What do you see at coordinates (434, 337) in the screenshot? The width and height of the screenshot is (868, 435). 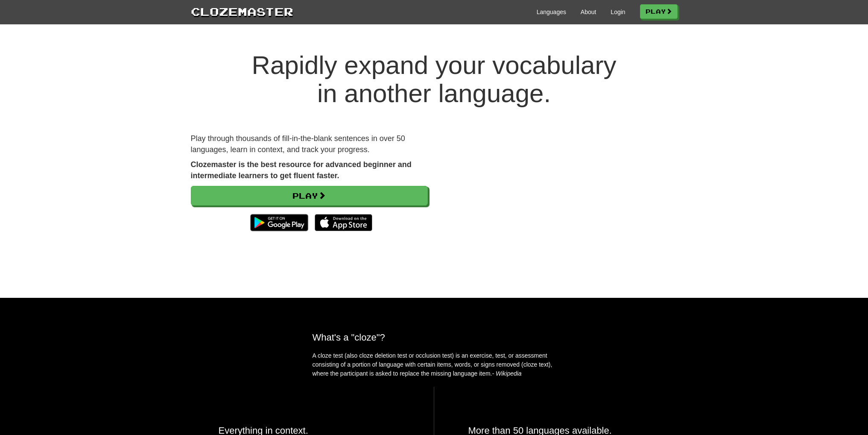 I see `h2: What's a "cloze"?` at bounding box center [434, 337].